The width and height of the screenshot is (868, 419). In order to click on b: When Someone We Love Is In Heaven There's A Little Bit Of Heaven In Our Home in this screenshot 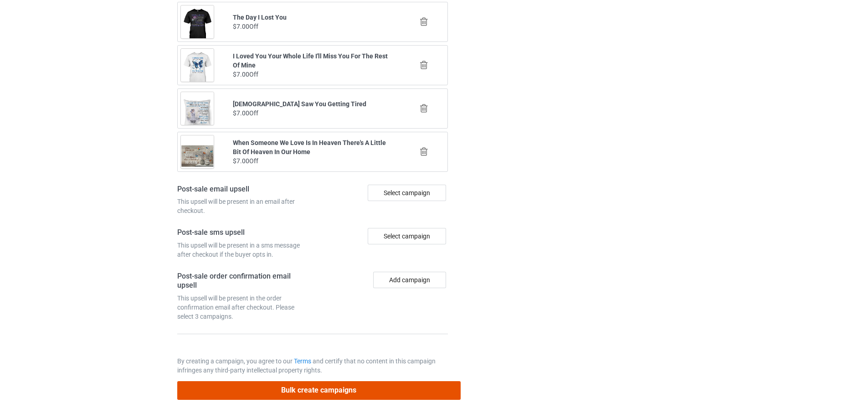, I will do `click(310, 147)`.